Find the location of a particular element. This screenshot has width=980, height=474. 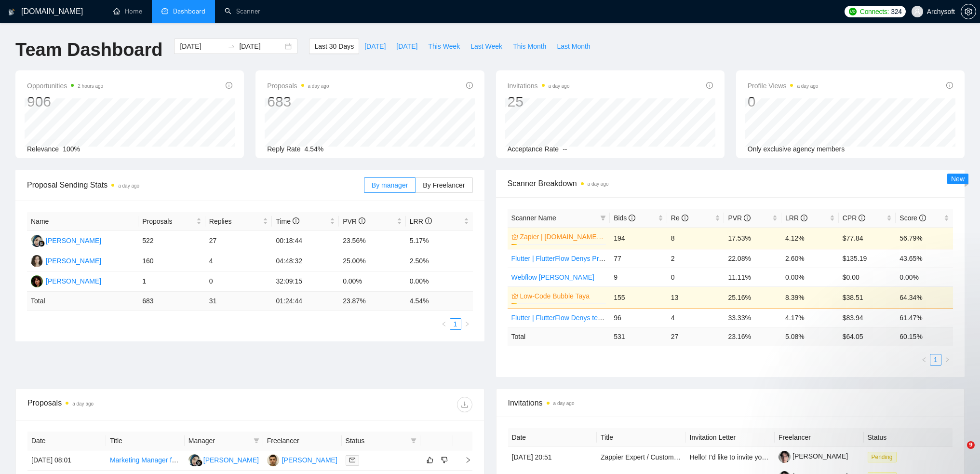

td: 2.50% is located at coordinates (439, 262).